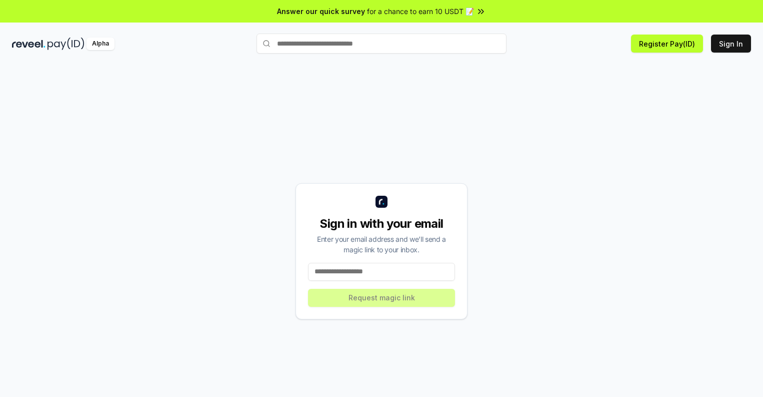  Describe the element at coordinates (421, 11) in the screenshot. I see `span: for a chance to earn 10 USDT 📝` at that location.